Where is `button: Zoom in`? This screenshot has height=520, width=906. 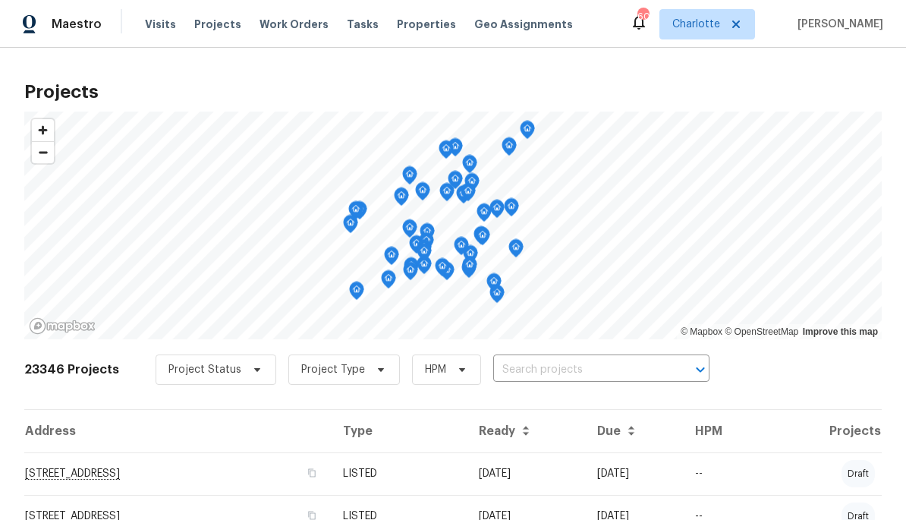
button: Zoom in is located at coordinates (42, 130).